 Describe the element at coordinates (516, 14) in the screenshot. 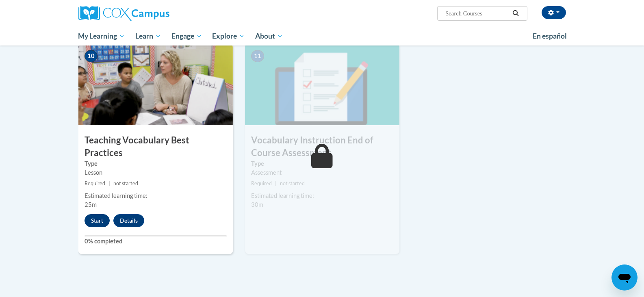

I see `button: Search` at that location.